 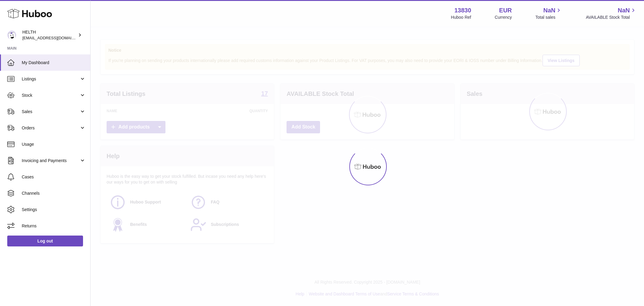 What do you see at coordinates (503, 17) in the screenshot?
I see `div: Currency` at bounding box center [503, 17].